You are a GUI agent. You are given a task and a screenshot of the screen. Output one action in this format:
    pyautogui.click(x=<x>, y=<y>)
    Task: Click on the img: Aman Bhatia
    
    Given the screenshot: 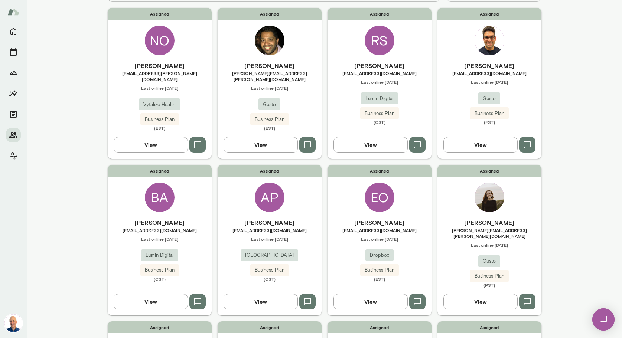 What is the action you would take?
    pyautogui.click(x=489, y=40)
    